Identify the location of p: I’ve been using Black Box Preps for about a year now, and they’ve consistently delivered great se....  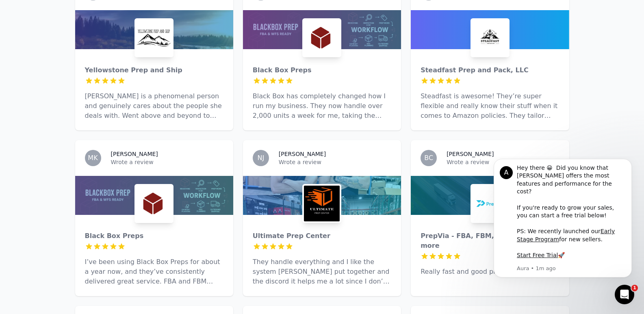
(154, 272).